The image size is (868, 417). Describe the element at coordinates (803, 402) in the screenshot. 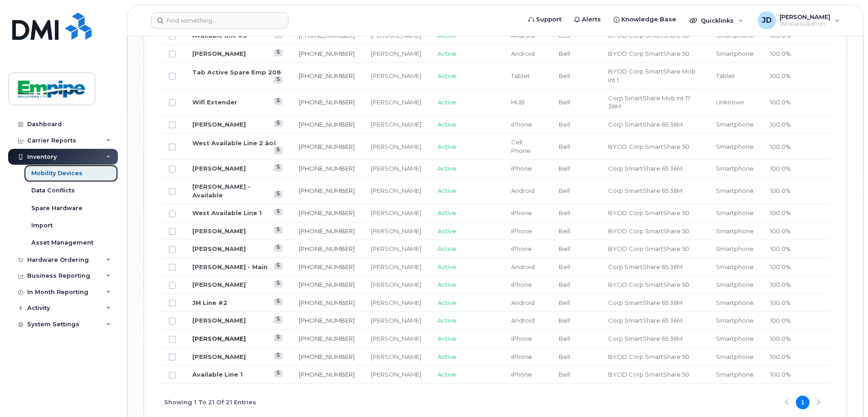

I see `button: Page 1` at that location.